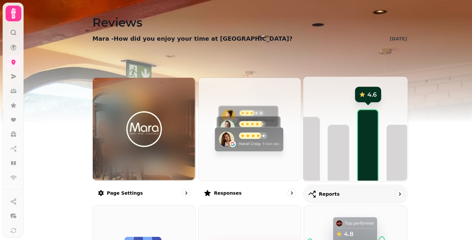  What do you see at coordinates (250, 140) in the screenshot?
I see `a: ResponsesResponses` at bounding box center [250, 140].